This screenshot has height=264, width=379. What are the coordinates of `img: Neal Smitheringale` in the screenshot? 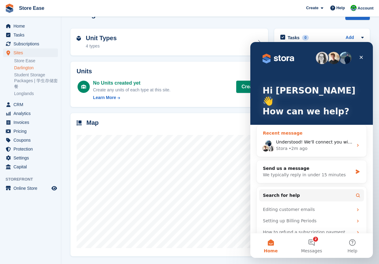 It's located at (353, 8).